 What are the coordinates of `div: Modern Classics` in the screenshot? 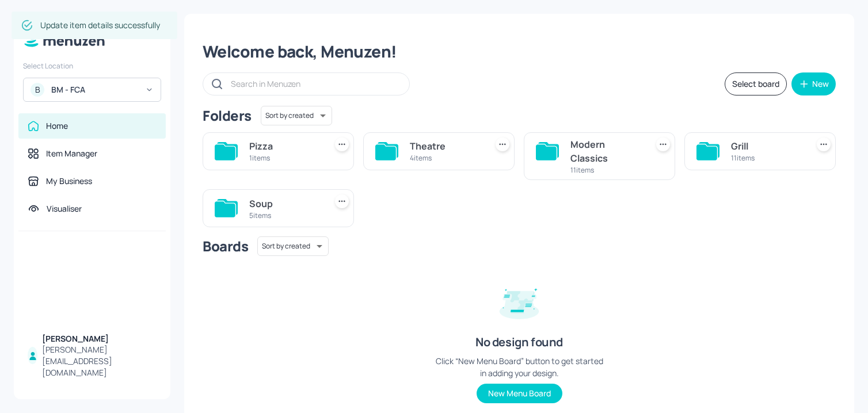 It's located at (607, 151).